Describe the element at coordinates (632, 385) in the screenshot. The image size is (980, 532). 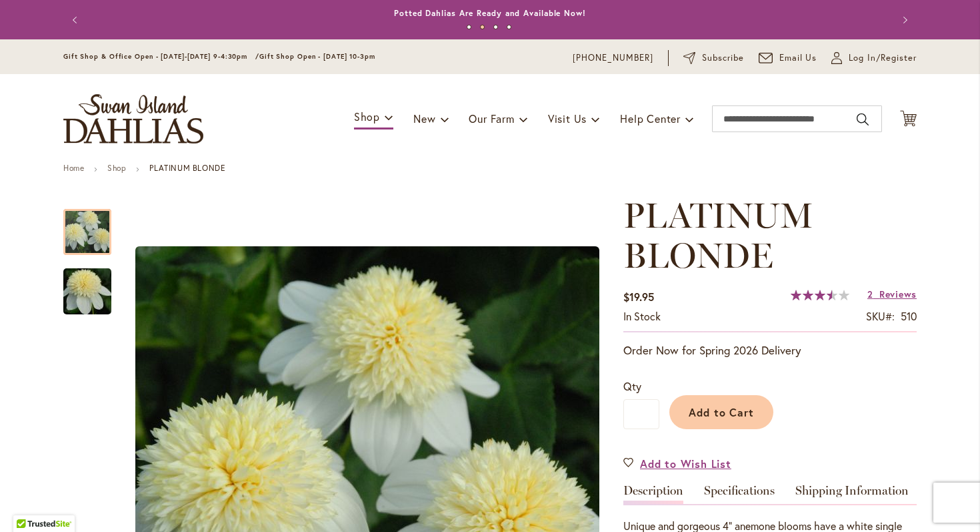
I see `span: Qty` at that location.